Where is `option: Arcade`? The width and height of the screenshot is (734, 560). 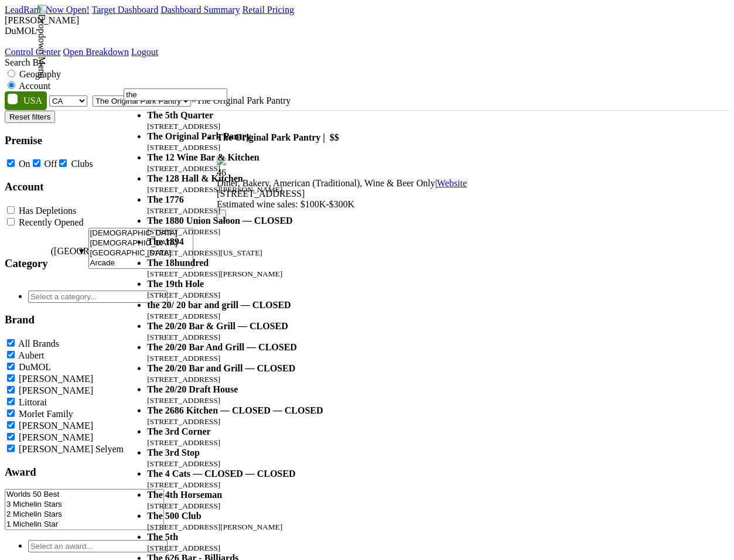 option: Arcade is located at coordinates (141, 263).